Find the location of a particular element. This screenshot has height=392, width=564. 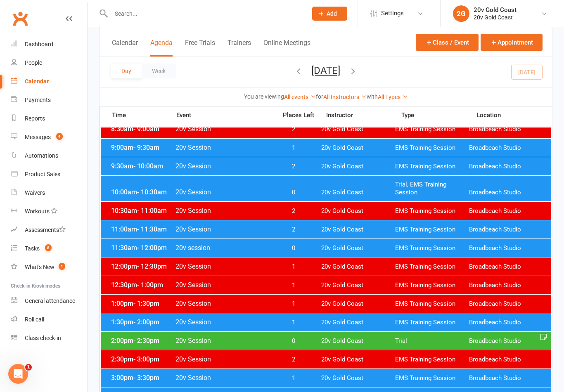

a: Roll call is located at coordinates (49, 319).